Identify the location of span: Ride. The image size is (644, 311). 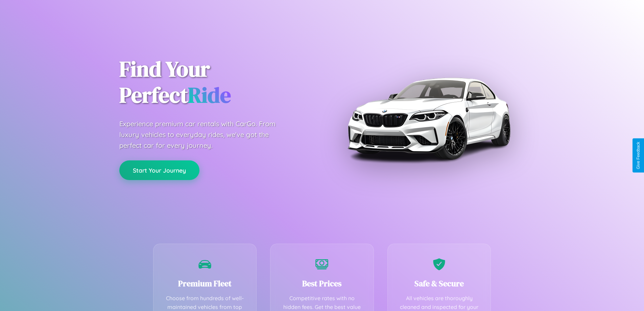
(209, 95).